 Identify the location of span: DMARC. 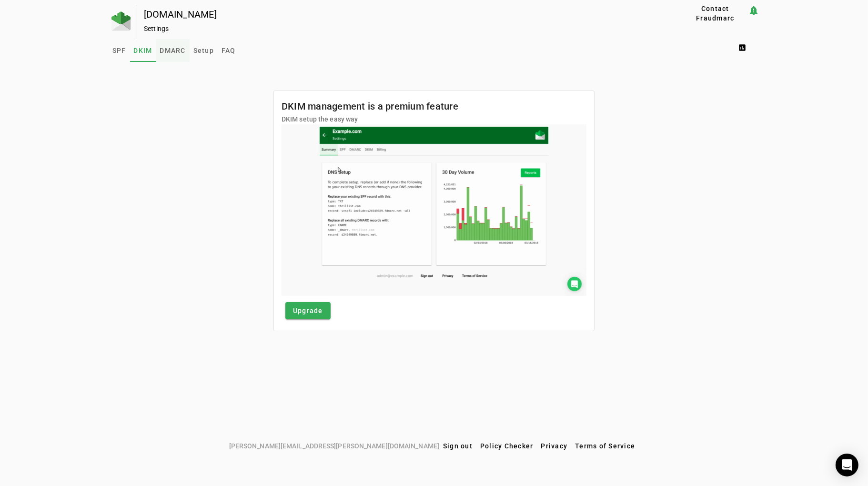
(173, 50).